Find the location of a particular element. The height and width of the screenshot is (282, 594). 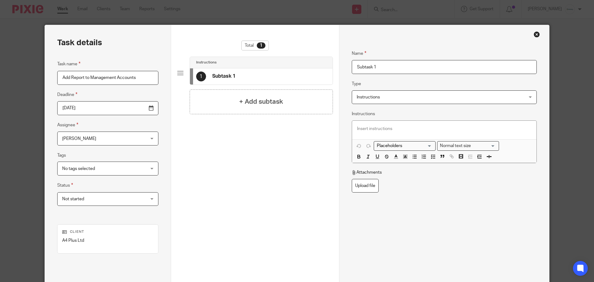

div: Close this dialog window is located at coordinates (537, 34).